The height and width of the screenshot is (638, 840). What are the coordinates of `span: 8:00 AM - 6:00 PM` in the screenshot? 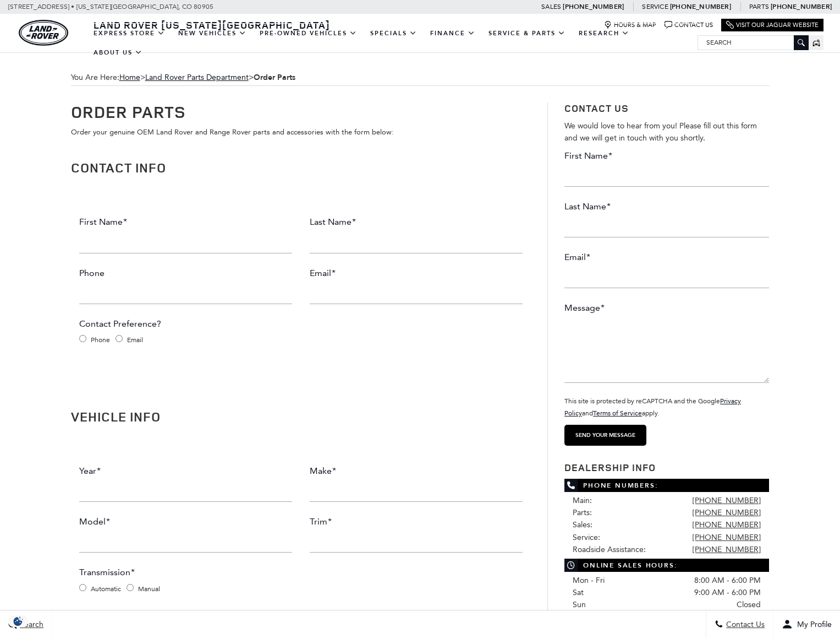 It's located at (727, 580).